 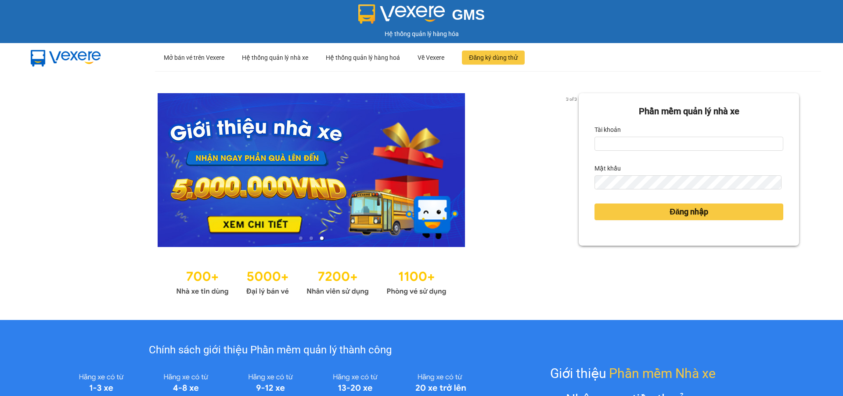 What do you see at coordinates (608, 130) in the screenshot?
I see `label: Tài khoản` at bounding box center [608, 130].